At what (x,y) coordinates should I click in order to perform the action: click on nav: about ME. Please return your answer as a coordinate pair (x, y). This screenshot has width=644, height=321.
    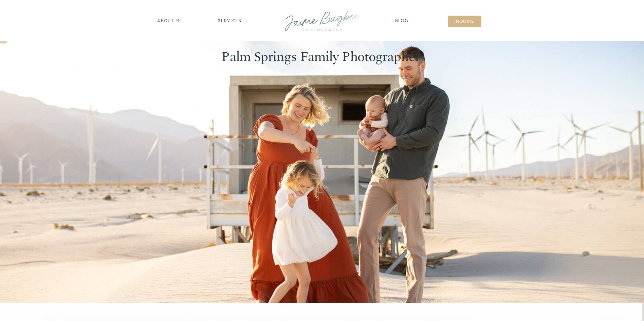
    Looking at the image, I should click on (170, 21).